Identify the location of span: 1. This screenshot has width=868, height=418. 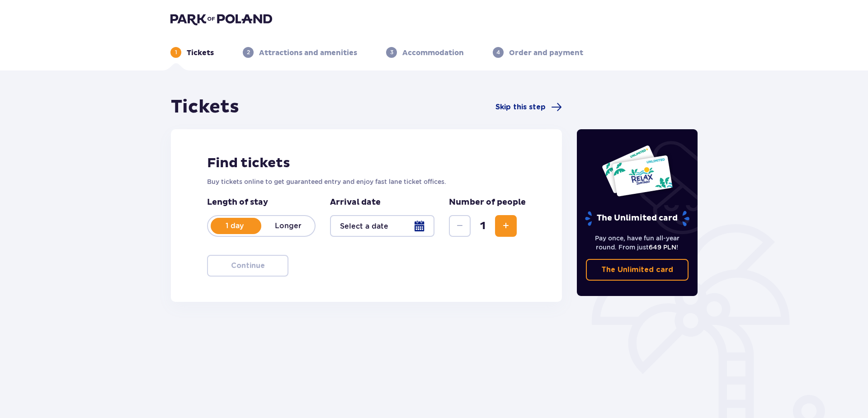
(483, 226).